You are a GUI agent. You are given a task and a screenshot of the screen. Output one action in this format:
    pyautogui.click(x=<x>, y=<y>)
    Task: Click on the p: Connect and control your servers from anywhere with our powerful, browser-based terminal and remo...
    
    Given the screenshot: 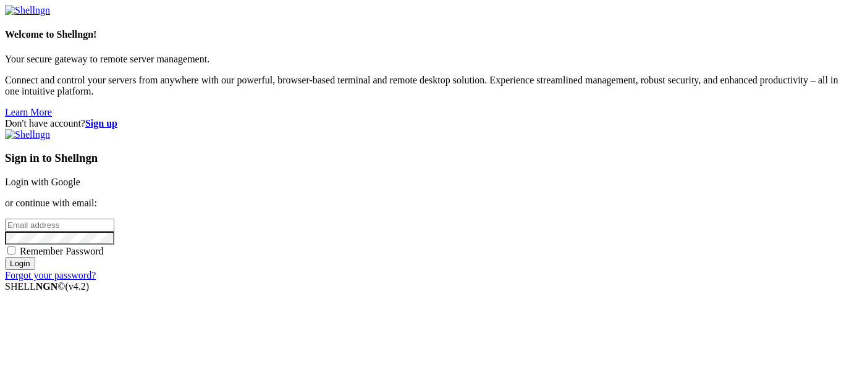 What is the action you would take?
    pyautogui.click(x=422, y=86)
    